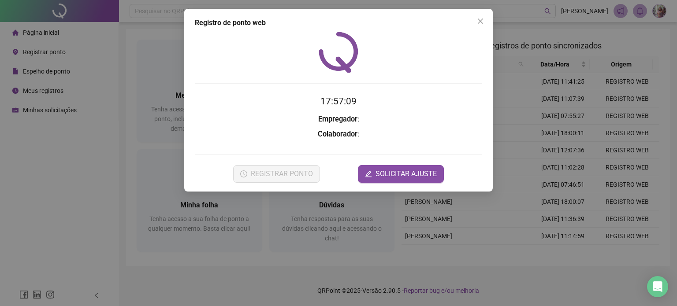  I want to click on span: edit, so click(368, 174).